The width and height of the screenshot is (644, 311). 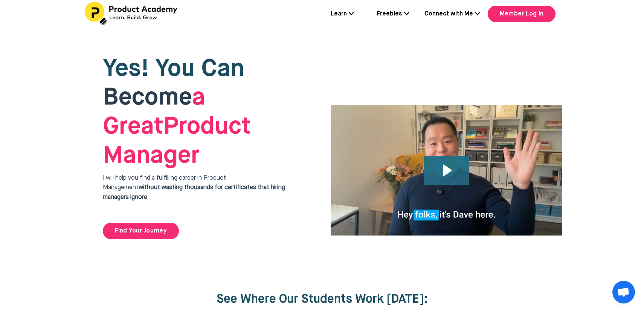 What do you see at coordinates (452, 14) in the screenshot?
I see `a: Connect with Me` at bounding box center [452, 14].